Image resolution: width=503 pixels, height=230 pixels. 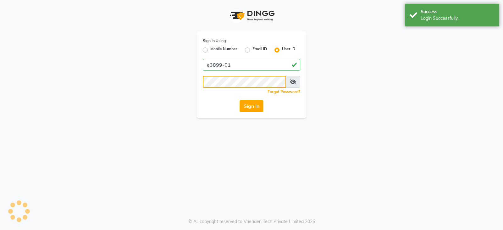 What do you see at coordinates (224, 50) in the screenshot?
I see `label: Mobile Number` at bounding box center [224, 50].